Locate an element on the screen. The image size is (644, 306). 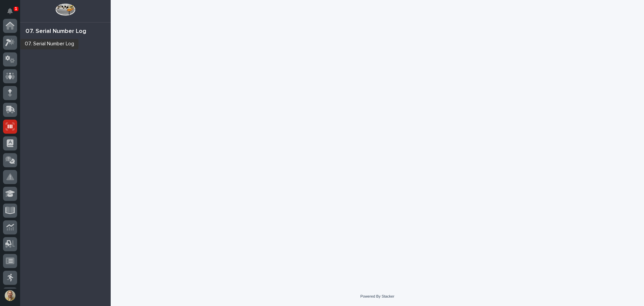
img: Workspace Logo is located at coordinates (65, 10).